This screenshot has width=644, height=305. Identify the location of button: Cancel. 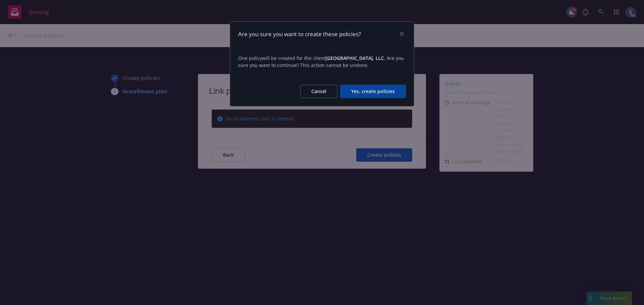
(319, 91).